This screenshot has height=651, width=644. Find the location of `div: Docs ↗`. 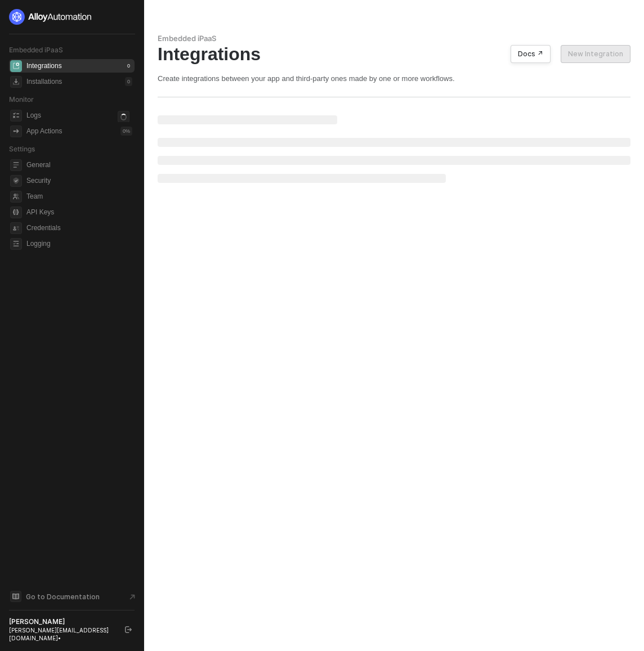

div: Docs ↗ is located at coordinates (530, 54).